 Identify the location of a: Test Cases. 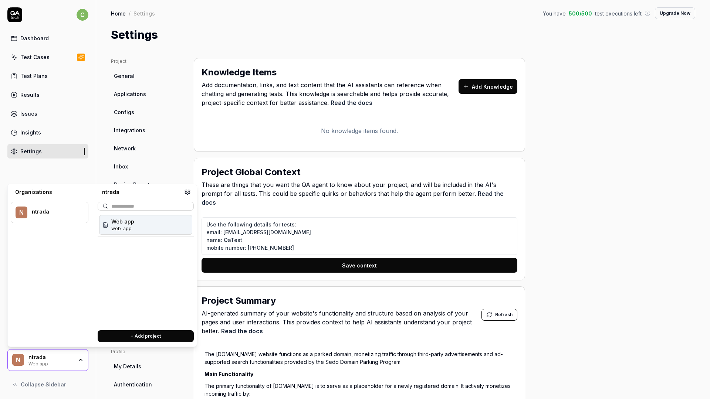
(48, 57).